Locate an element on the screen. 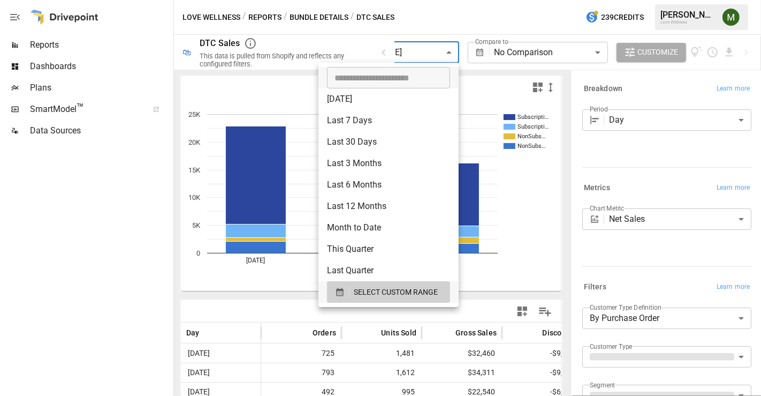  span: SELECT CUSTOM RANGE is located at coordinates (396, 292).